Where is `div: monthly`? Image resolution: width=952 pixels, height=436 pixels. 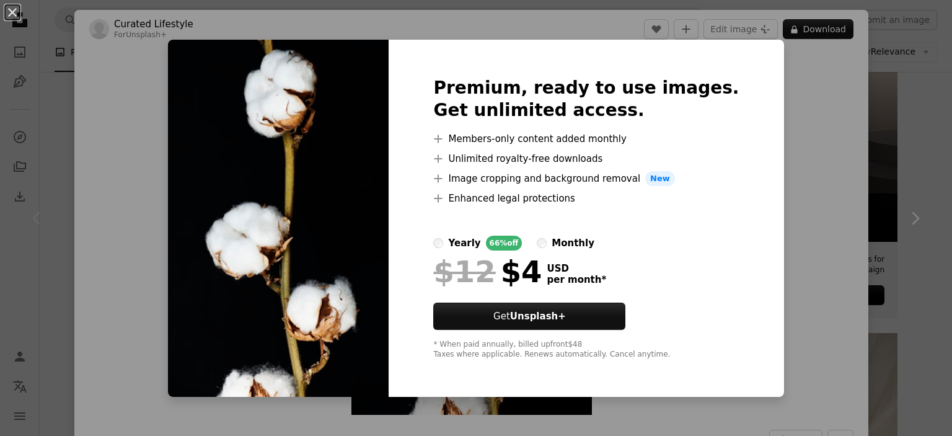
div: monthly is located at coordinates (573, 243).